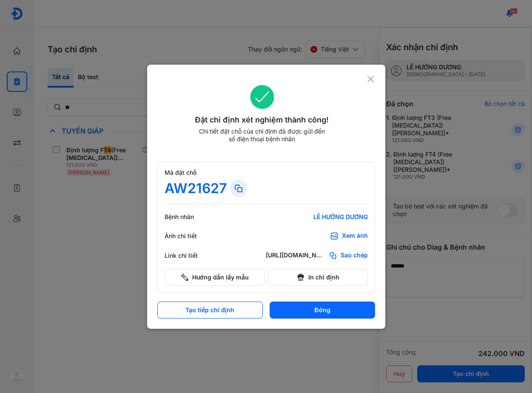 This screenshot has width=532, height=393. What do you see at coordinates (354, 255) in the screenshot?
I see `span: Sao chép` at bounding box center [354, 255].